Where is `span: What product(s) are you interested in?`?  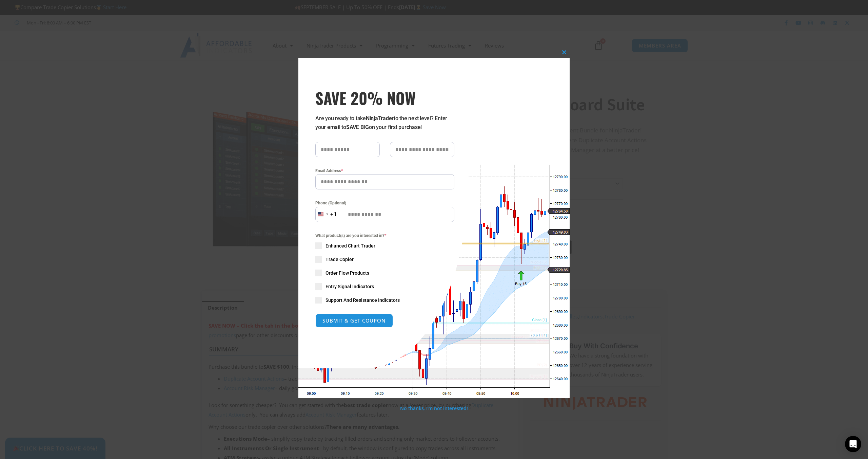
span: What product(s) are you interested in? is located at coordinates (385, 235).